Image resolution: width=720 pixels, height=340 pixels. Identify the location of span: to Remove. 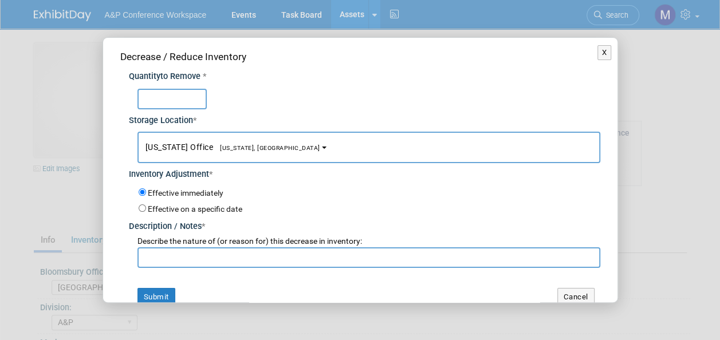
(180, 76).